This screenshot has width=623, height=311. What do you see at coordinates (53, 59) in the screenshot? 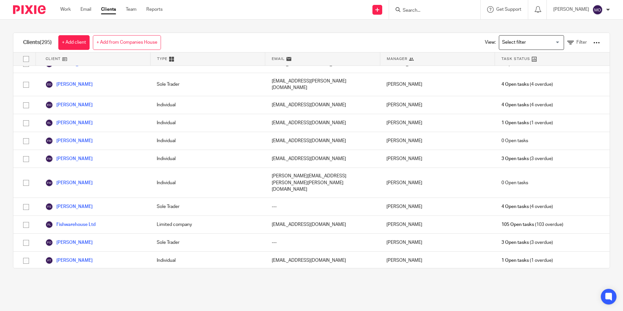
I see `span: Client` at bounding box center [53, 59].